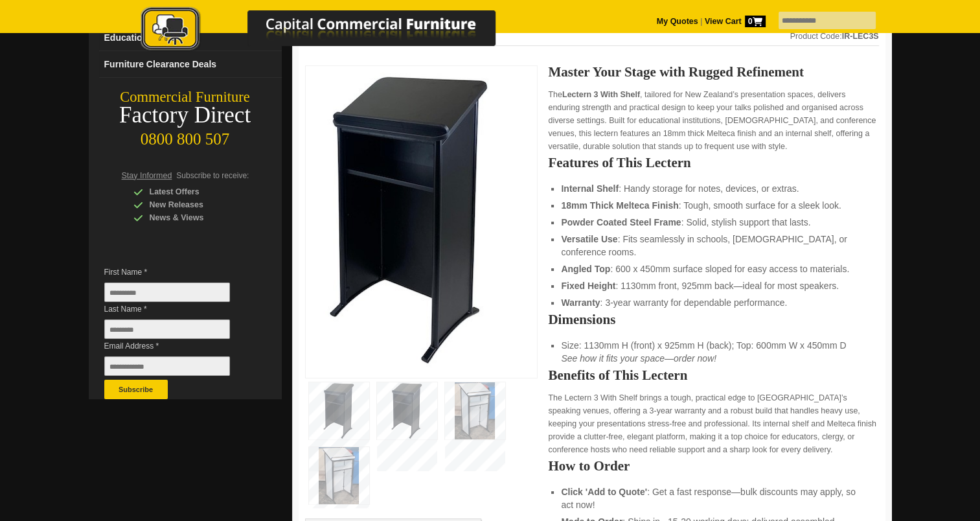  Describe the element at coordinates (835, 36) in the screenshot. I see `div: Product Code:` at that location.